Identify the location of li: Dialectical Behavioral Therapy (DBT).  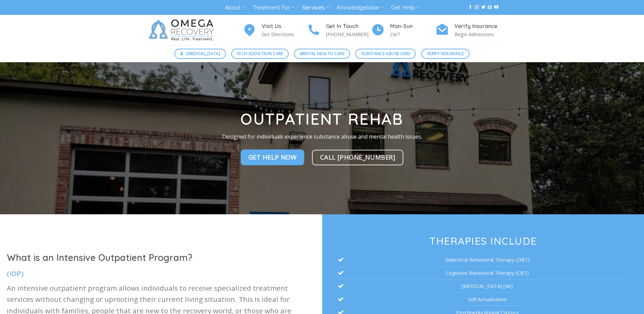
(483, 260).